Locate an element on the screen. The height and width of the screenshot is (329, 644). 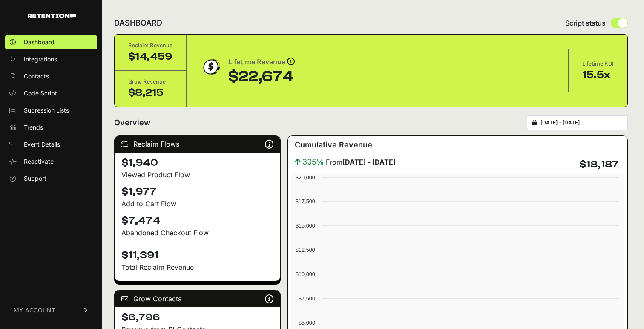
text: $12,500 is located at coordinates (306, 250).